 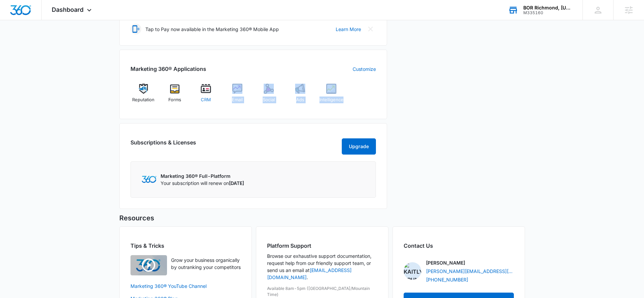 I want to click on span: CRM, so click(x=206, y=100).